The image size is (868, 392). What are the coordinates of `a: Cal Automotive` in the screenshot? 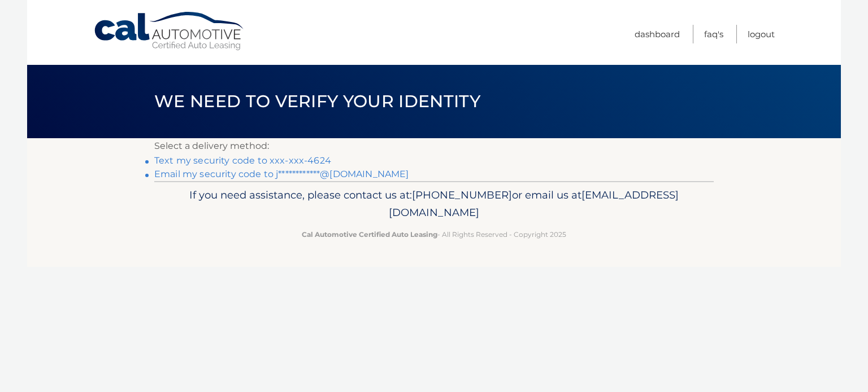 It's located at (169, 31).